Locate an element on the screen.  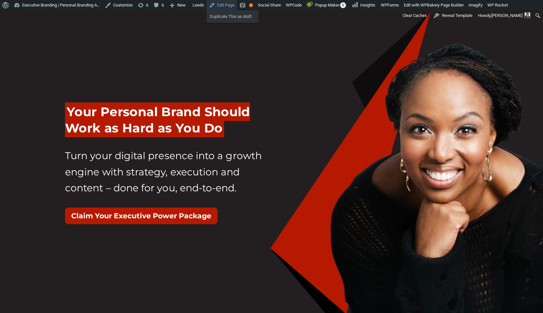
a: Duplicate This as draft is located at coordinates (232, 17).